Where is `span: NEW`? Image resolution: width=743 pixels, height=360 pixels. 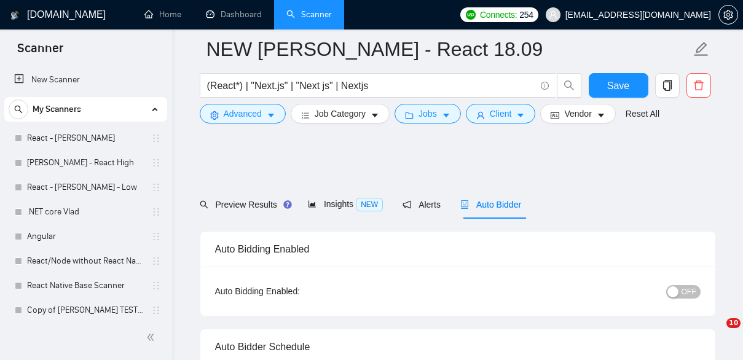 span: NEW is located at coordinates (369, 205).